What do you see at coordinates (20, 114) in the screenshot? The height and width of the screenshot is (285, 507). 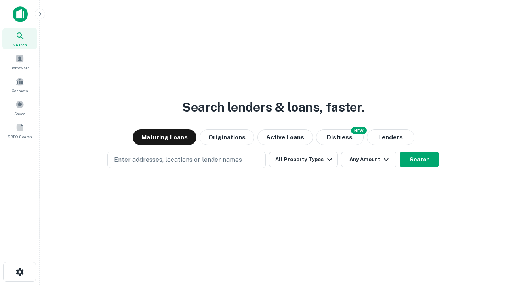 I see `span: Saved` at bounding box center [20, 114].